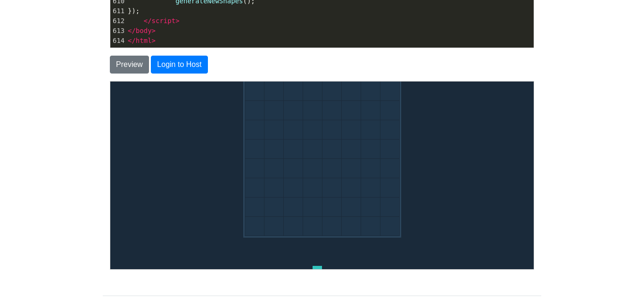 The image size is (644, 305). What do you see at coordinates (144, 31) in the screenshot?
I see `span: body` at bounding box center [144, 31].